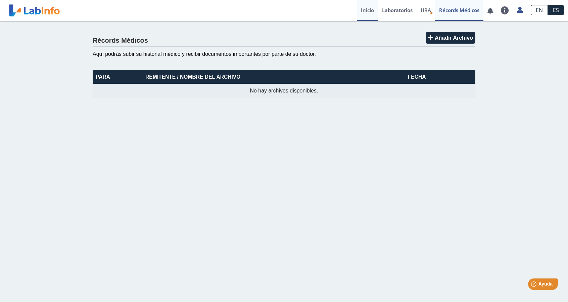 This screenshot has width=568, height=302. I want to click on button: Añadir Archivo, so click(451, 38).